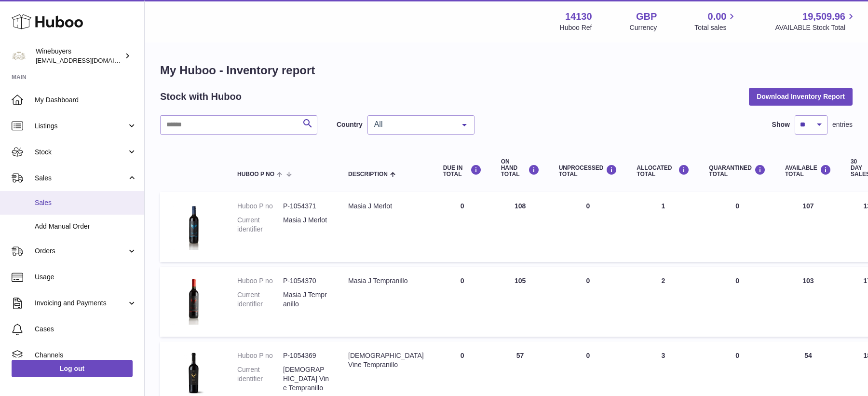 The height and width of the screenshot is (396, 868). What do you see at coordinates (808, 302) in the screenshot?
I see `td: 103` at bounding box center [808, 302].